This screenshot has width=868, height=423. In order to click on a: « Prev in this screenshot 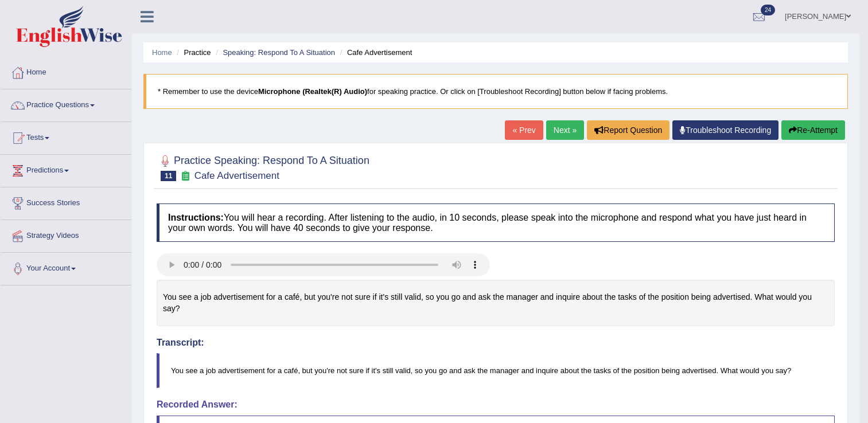, I will do `click(524, 130)`.